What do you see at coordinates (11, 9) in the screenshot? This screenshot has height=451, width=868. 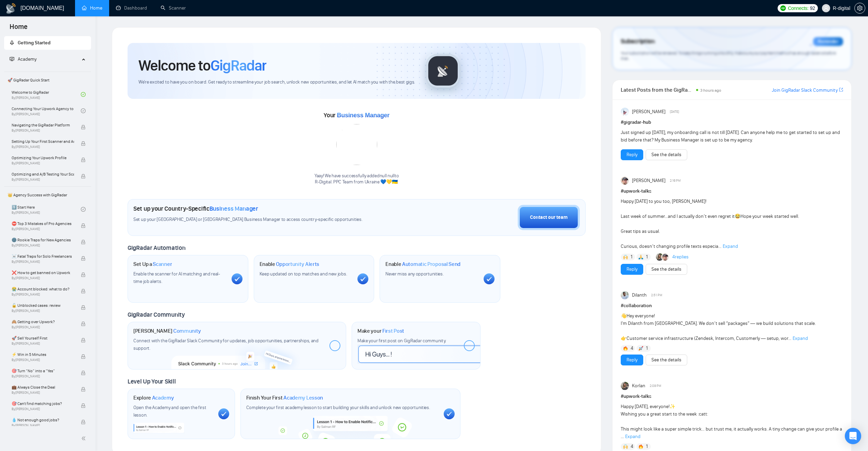 I see `img: logo` at bounding box center [11, 9].